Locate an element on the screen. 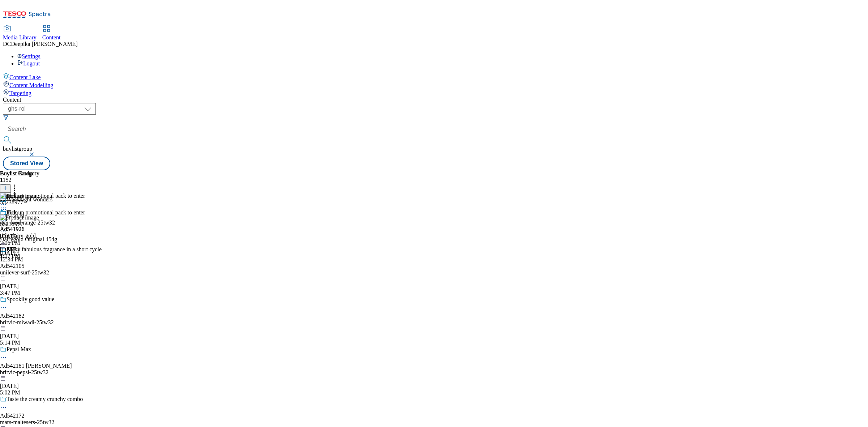 The width and height of the screenshot is (868, 427). a: Content Lake is located at coordinates (434, 77).